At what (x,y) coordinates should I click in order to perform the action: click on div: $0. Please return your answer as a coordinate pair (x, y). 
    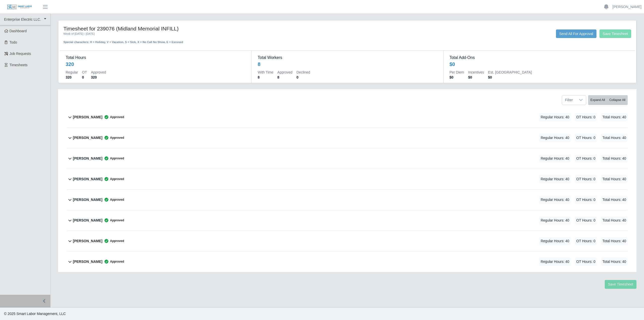
    Looking at the image, I should click on (453, 64).